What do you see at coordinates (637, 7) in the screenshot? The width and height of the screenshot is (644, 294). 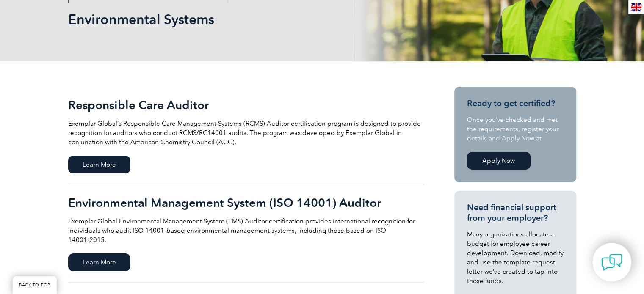 I see `img: en` at bounding box center [637, 7].